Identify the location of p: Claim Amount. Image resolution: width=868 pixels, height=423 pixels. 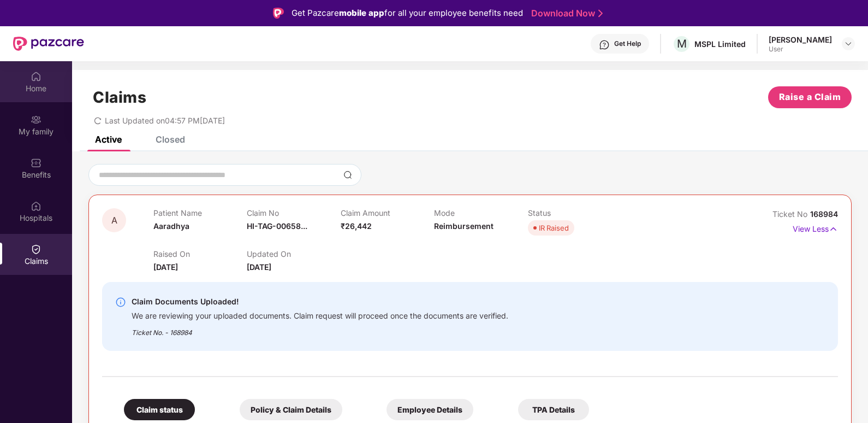
(388, 212).